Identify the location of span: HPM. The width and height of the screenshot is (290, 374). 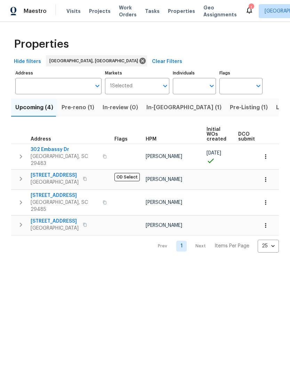
(151, 139).